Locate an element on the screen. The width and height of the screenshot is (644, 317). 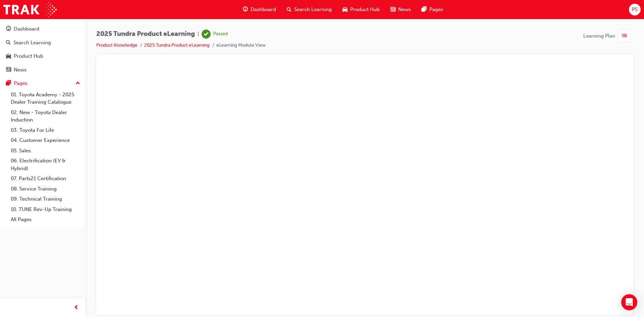
a: 05. Sales is located at coordinates (46, 150).